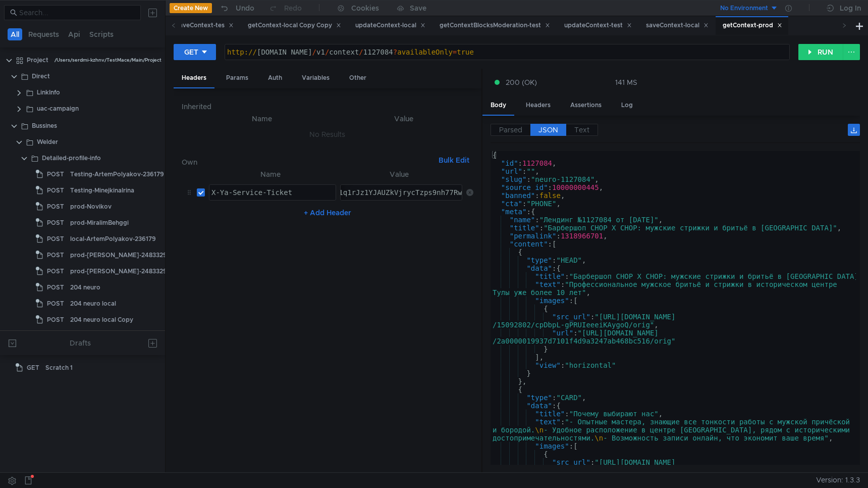 The width and height of the screenshot is (868, 488). Describe the element at coordinates (598, 25) in the screenshot. I see `div: updateContext-test` at that location.